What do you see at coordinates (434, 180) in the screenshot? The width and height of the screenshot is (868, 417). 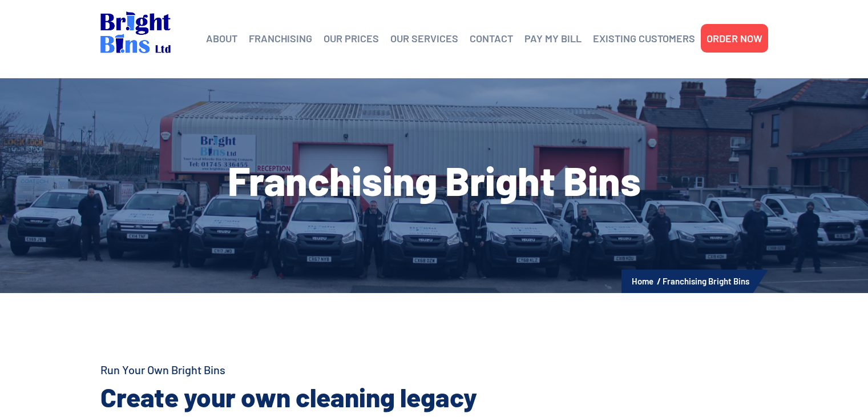 I see `h1: Franchising Bright Bins` at bounding box center [434, 180].